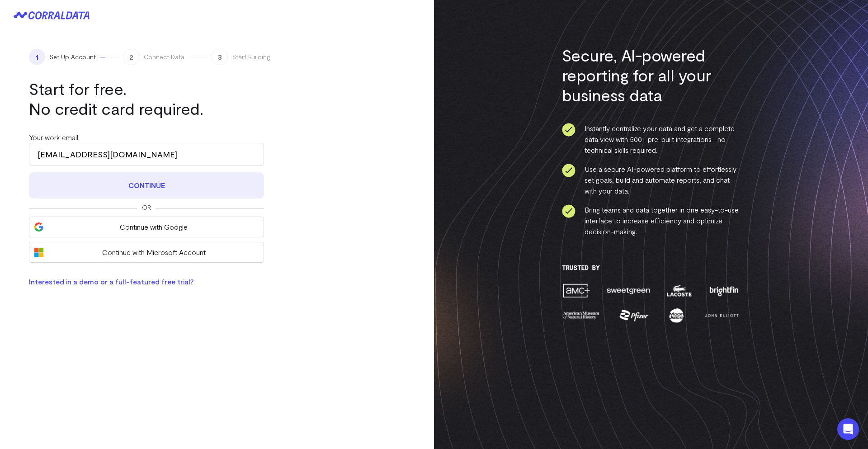 The height and width of the screenshot is (449, 868). What do you see at coordinates (147, 185) in the screenshot?
I see `button: Continue` at bounding box center [147, 185].